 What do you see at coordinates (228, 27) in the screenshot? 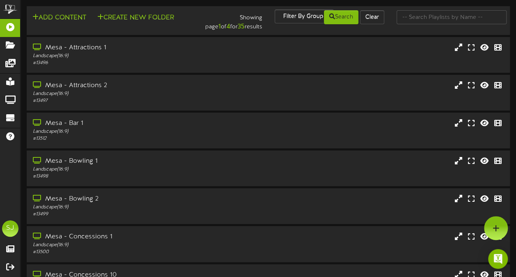
I see `strong: 4` at bounding box center [228, 27].